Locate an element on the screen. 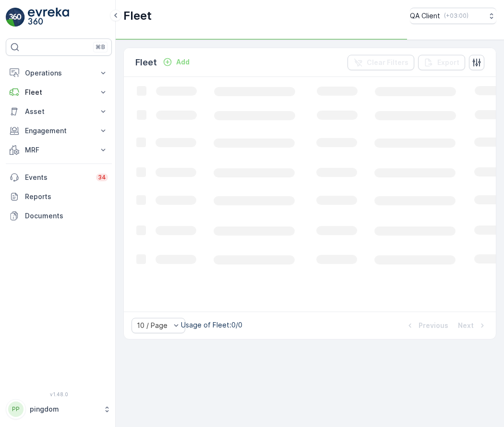  p: pingdom is located at coordinates (64, 409).